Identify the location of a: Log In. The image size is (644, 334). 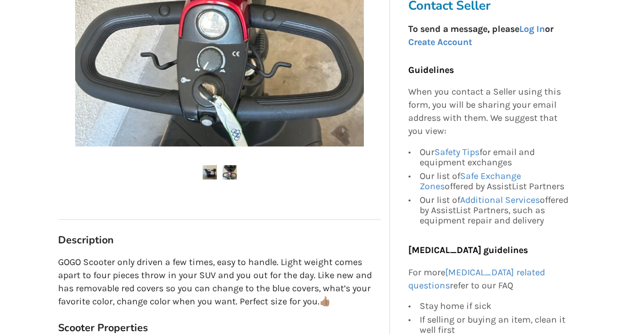
(532, 28).